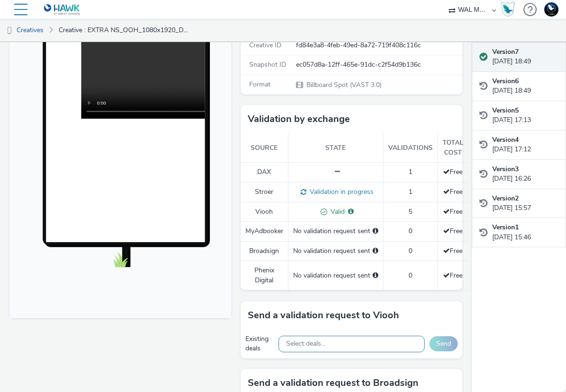 This screenshot has height=392, width=566. Describe the element at coordinates (505, 198) in the screenshot. I see `strong: Version 2` at that location.